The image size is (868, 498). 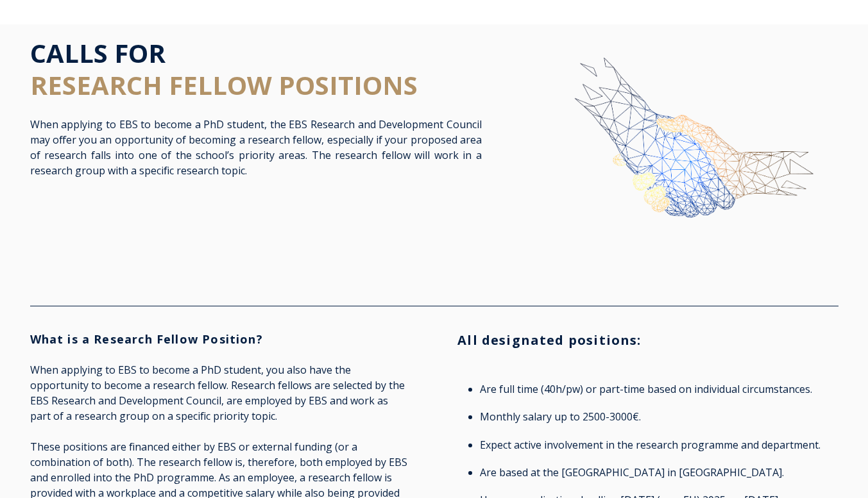 I want to click on h1: CALLS FOR, so click(x=256, y=69).